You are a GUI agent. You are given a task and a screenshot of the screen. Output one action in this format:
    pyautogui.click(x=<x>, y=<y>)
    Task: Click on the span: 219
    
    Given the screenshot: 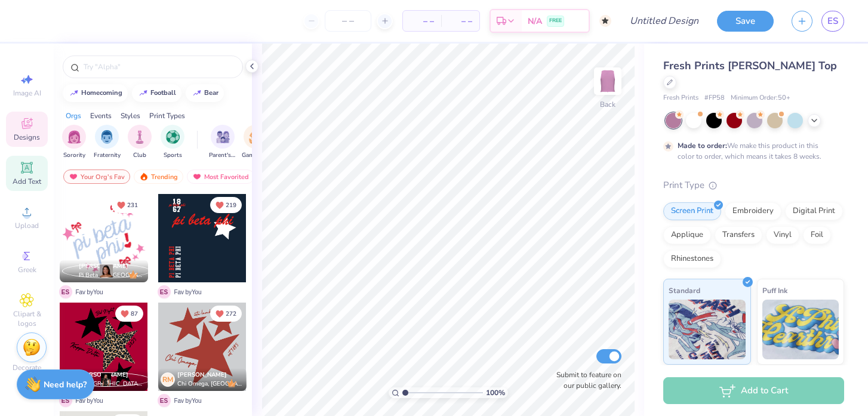 What is the action you would take?
    pyautogui.click(x=231, y=205)
    